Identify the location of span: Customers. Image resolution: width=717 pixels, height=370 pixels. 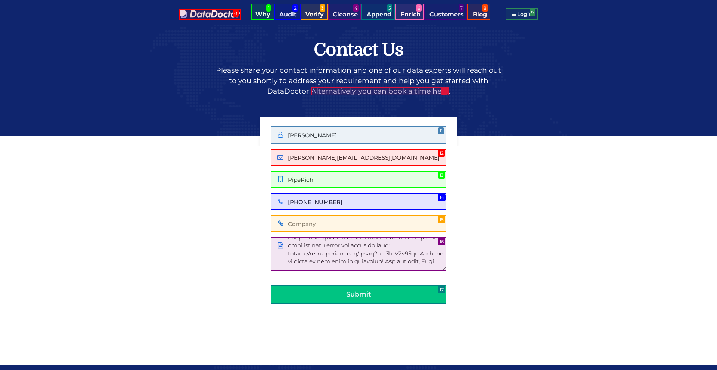
(447, 14).